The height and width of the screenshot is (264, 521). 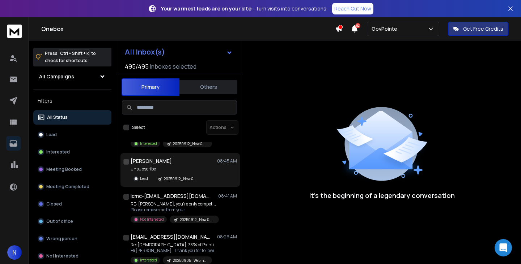 What do you see at coordinates (68, 187) in the screenshot?
I see `p: Meeting Completed` at bounding box center [68, 187].